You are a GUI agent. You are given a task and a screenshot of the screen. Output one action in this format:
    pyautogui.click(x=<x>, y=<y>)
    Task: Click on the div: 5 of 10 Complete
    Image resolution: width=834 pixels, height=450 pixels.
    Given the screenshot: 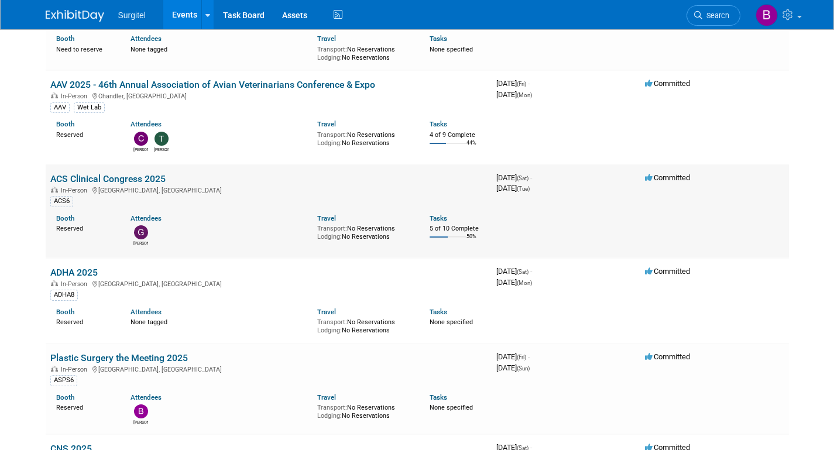 What is the action you would take?
    pyautogui.click(x=458, y=229)
    